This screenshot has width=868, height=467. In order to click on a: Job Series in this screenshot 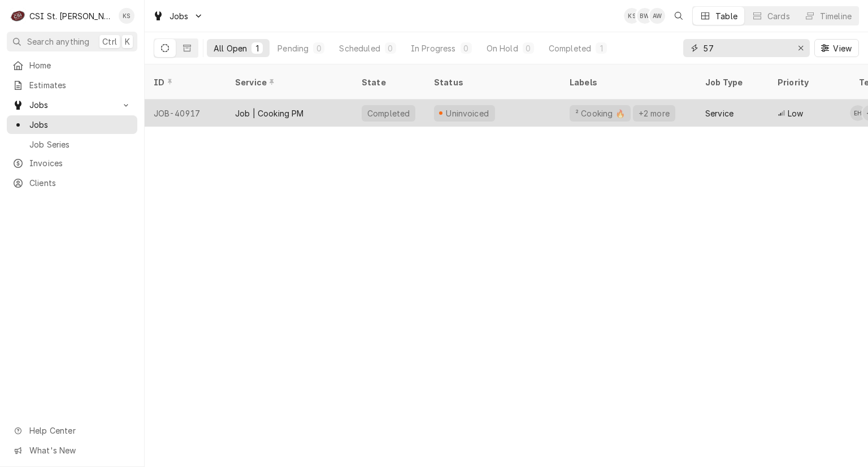, I will do `click(72, 144)`.